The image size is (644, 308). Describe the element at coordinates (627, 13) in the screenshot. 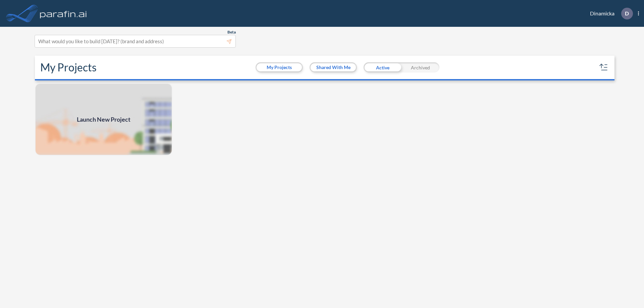

I see `p: D` at that location.